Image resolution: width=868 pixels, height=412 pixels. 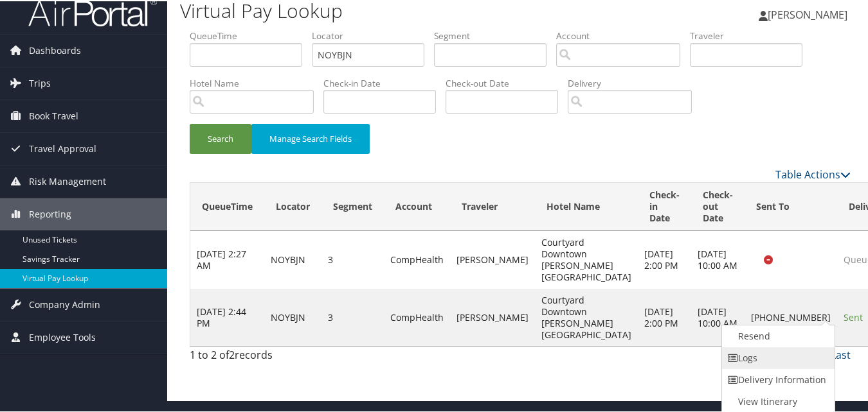 I want to click on label: Segment, so click(x=495, y=35).